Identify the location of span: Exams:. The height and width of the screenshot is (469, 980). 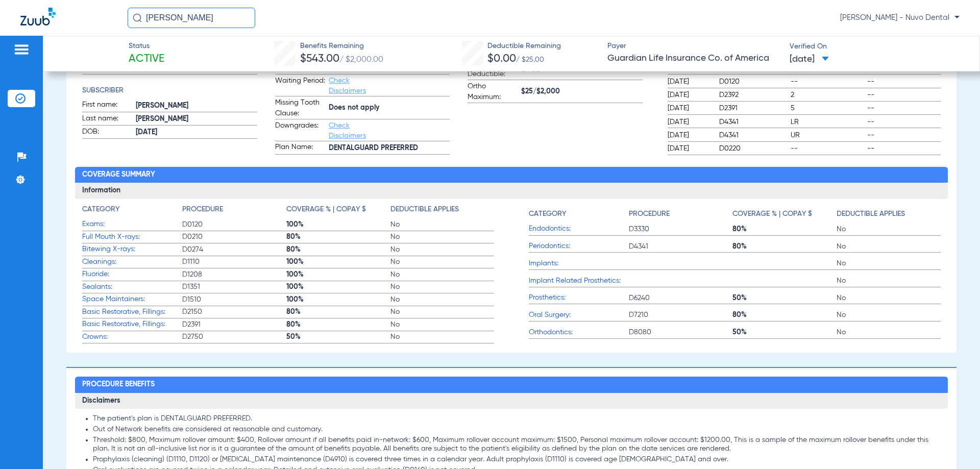
(132, 224).